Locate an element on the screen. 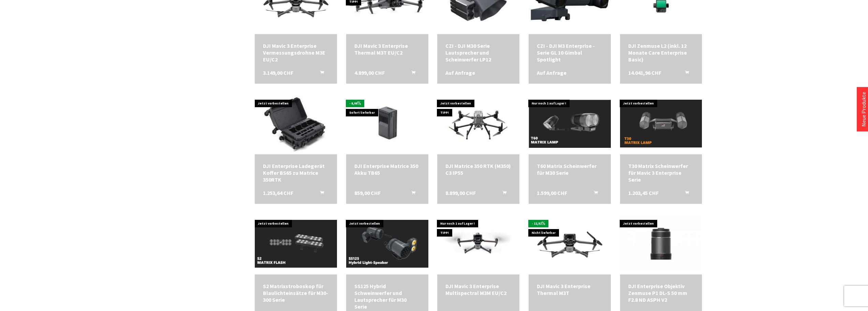  div: DJI Mavic 3 Enterprise Thermal M3T is located at coordinates (570, 289).